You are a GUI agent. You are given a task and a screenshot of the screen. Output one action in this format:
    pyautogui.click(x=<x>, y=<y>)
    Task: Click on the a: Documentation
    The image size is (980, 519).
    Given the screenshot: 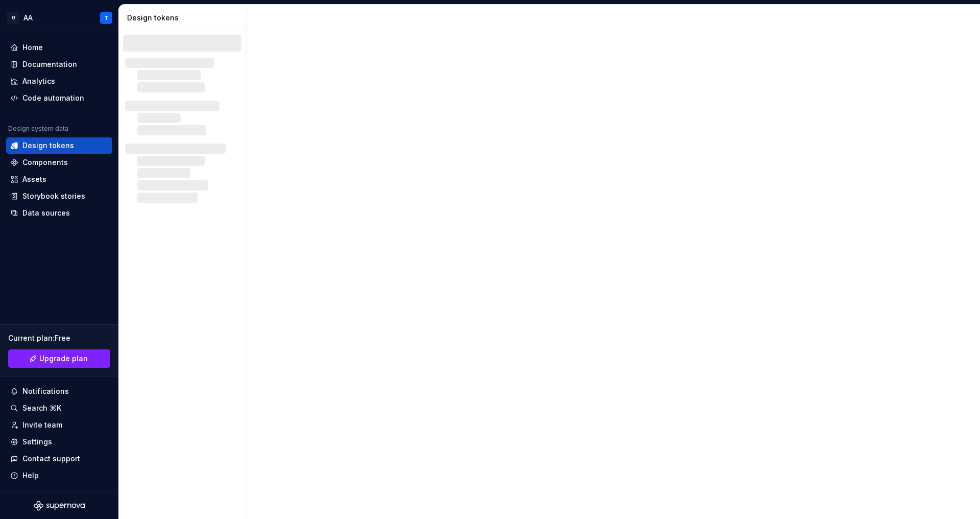 What is the action you would take?
    pyautogui.click(x=59, y=64)
    